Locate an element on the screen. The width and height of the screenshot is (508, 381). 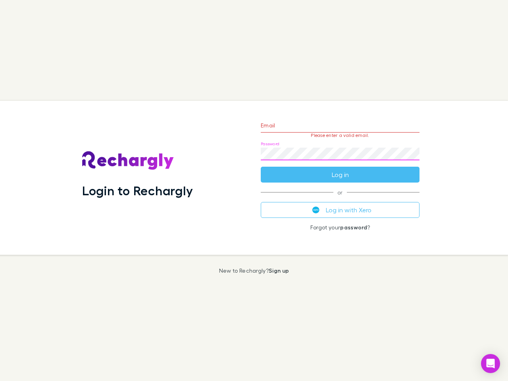
p: Please enter a valid email. is located at coordinates (340, 135).